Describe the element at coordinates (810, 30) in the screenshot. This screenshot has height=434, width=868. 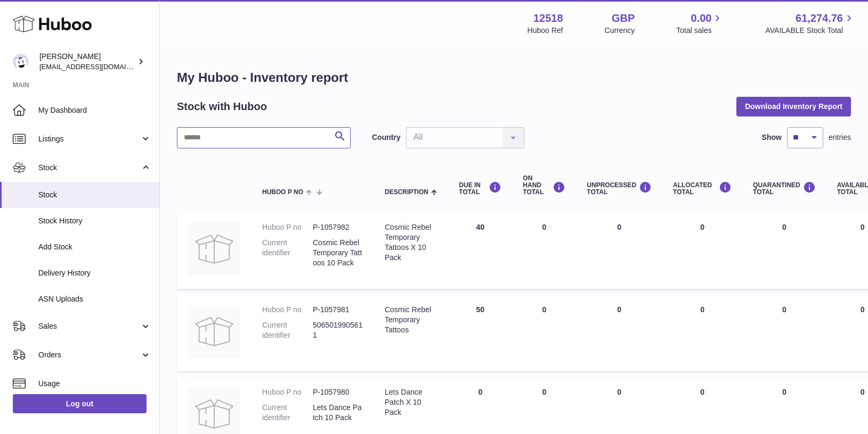
I see `span: AVAILABLE Stock Total` at that location.